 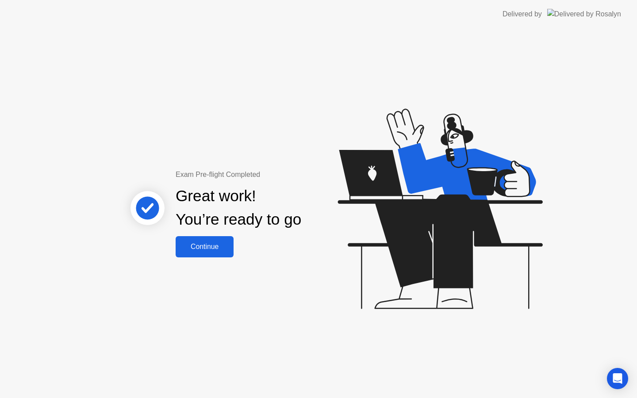 I want to click on img: Delivered by Rosalyn, so click(x=584, y=14).